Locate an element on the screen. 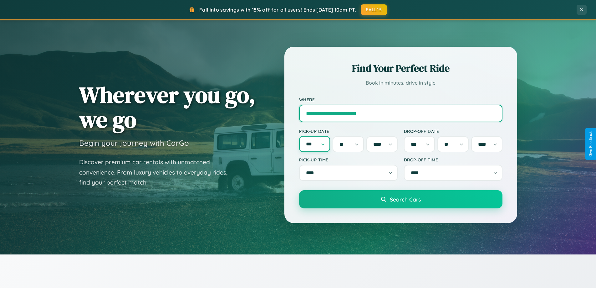  label: Pick-up Date is located at coordinates (348, 131).